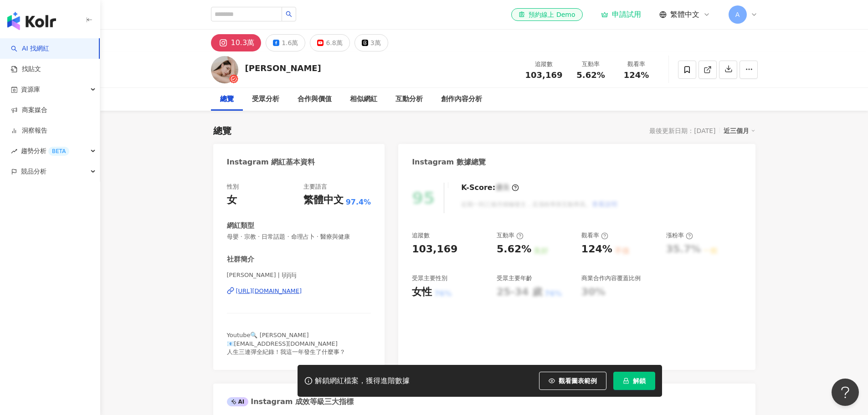 The image size is (868, 415). What do you see at coordinates (611, 278) in the screenshot?
I see `div: 商業合作內容覆蓋比例` at bounding box center [611, 278].